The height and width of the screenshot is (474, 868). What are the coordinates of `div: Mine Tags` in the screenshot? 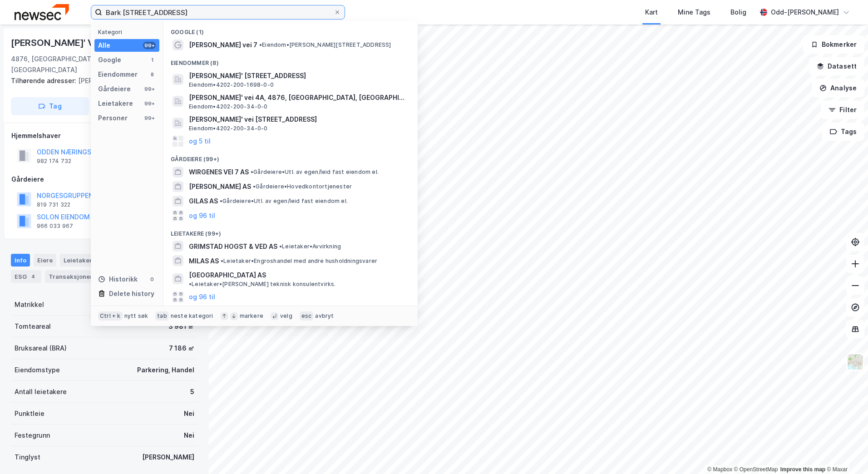 It's located at (694, 12).